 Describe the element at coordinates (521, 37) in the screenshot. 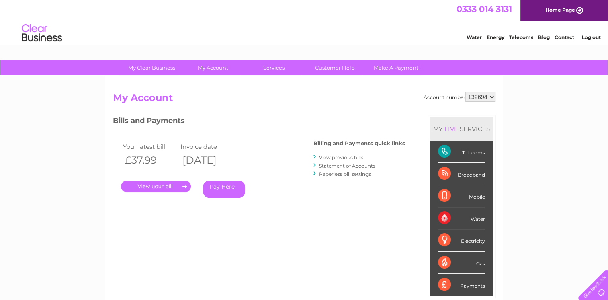

I see `a: Telecoms` at that location.